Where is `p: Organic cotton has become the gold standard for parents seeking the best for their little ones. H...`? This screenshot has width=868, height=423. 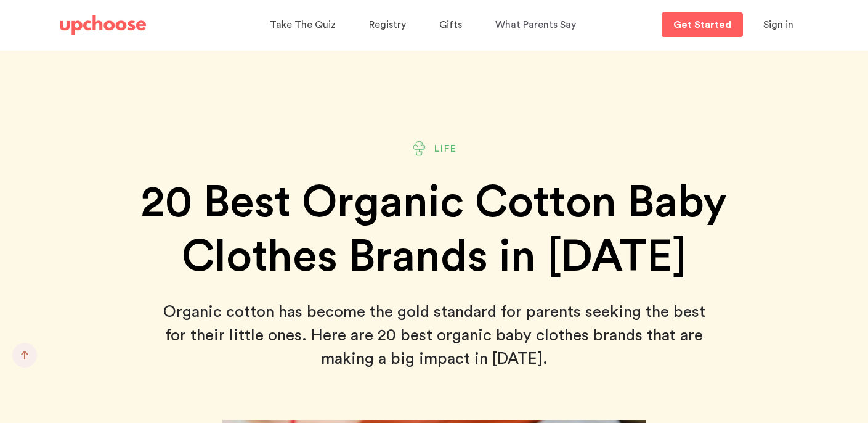
p: Organic cotton has become the gold standard for parents seeking the best for their little ones. H... is located at coordinates (434, 335).